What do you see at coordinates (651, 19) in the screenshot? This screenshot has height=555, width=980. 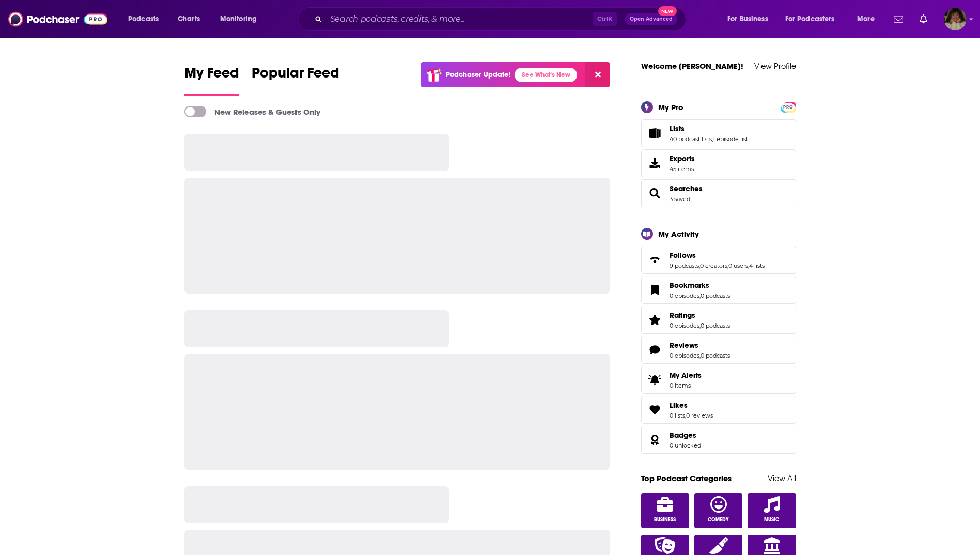 I see `button: Open AdvancedNew` at bounding box center [651, 19].